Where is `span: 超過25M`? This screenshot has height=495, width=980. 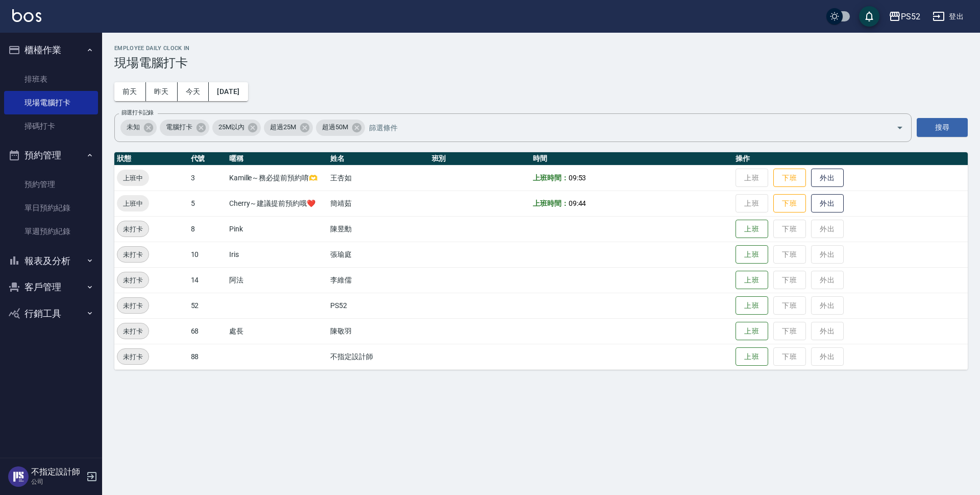 span: 超過25M is located at coordinates (283, 127).